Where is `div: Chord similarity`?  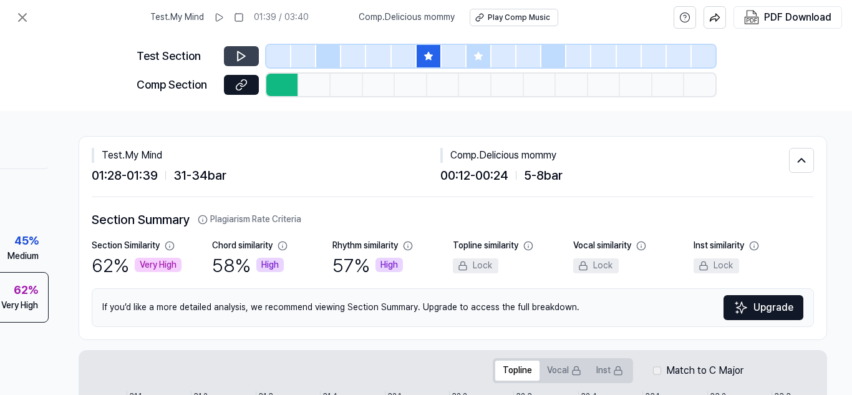
div: Chord similarity is located at coordinates (242, 246).